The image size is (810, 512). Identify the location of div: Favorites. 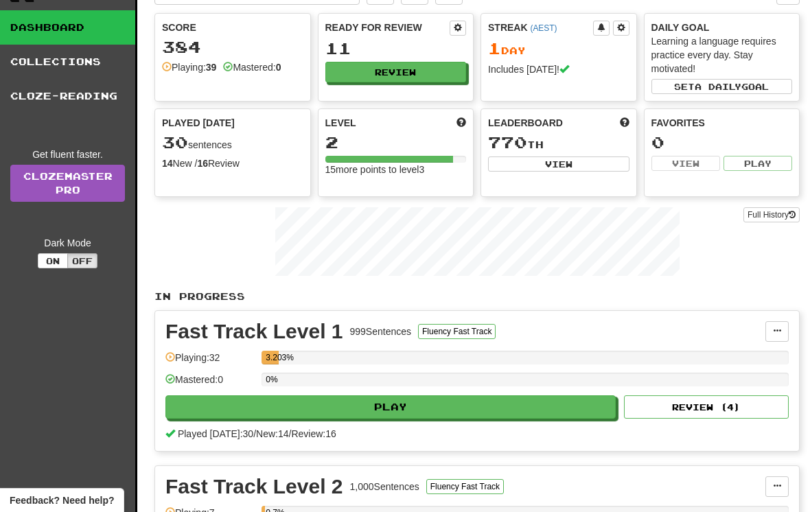
(722, 123).